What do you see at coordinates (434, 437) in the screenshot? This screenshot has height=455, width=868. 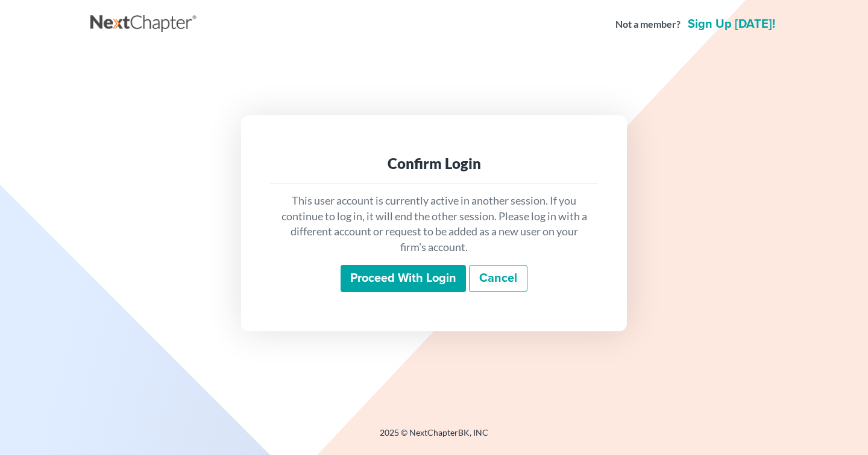 I see `div: 2025 © NextChapterBK, INC` at bounding box center [434, 437].